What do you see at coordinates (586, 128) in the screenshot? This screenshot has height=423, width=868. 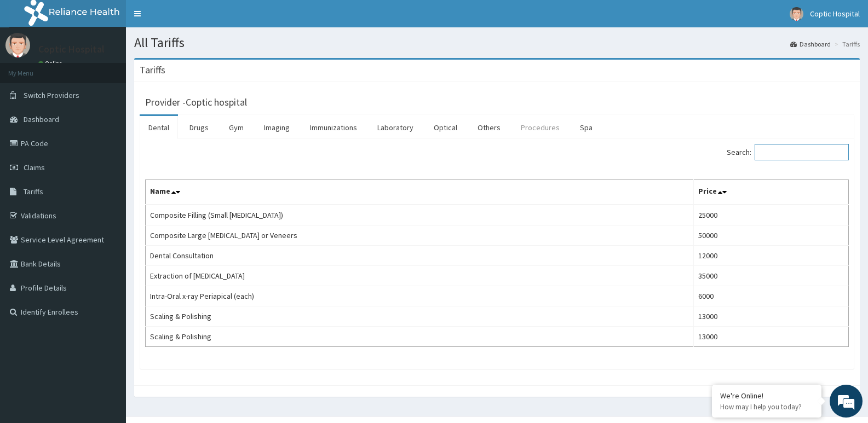 I see `a: Spa` at bounding box center [586, 128].